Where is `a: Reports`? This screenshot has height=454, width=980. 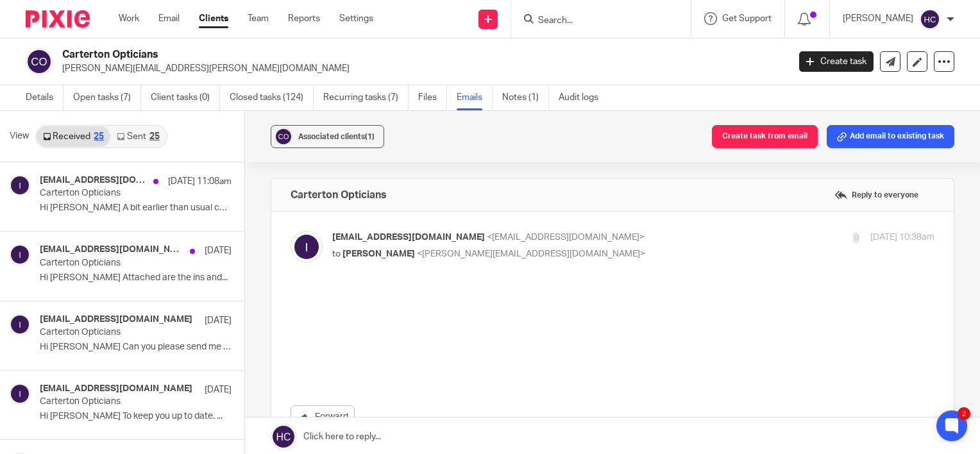 a: Reports is located at coordinates (304, 18).